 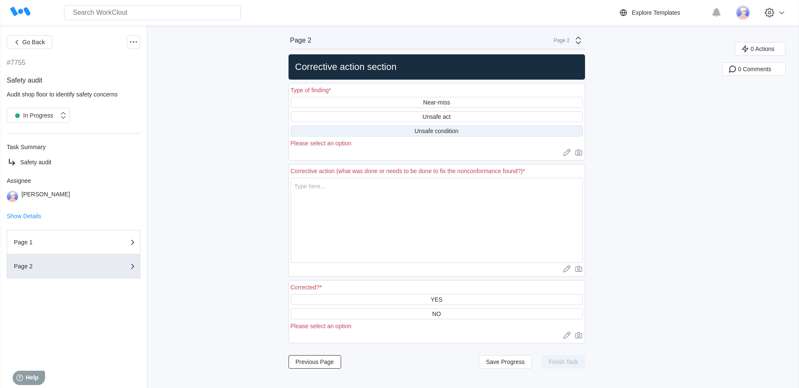 What do you see at coordinates (564, 362) in the screenshot?
I see `button: Finish Task` at bounding box center [564, 362].